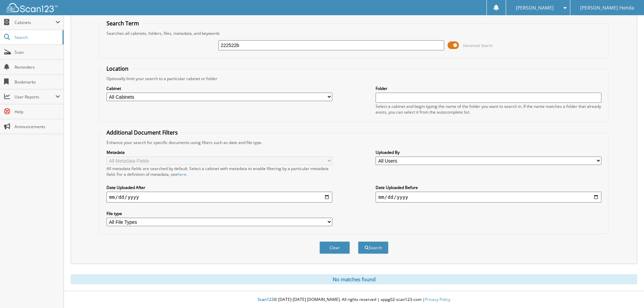  I want to click on legend: Location, so click(117, 69).